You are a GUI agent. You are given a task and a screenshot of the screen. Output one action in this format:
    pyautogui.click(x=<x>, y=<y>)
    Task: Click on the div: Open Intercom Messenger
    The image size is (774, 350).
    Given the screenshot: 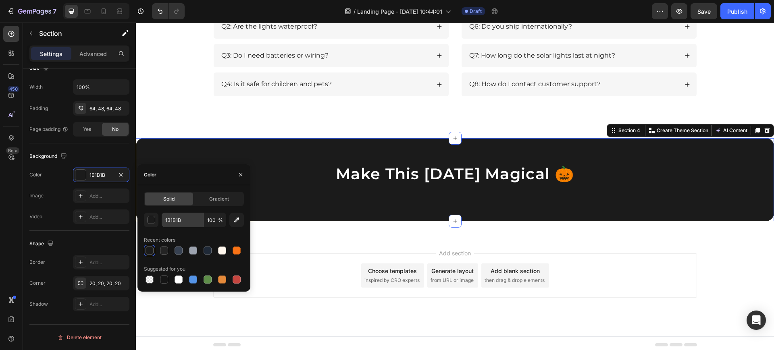 What is the action you would take?
    pyautogui.click(x=756, y=320)
    